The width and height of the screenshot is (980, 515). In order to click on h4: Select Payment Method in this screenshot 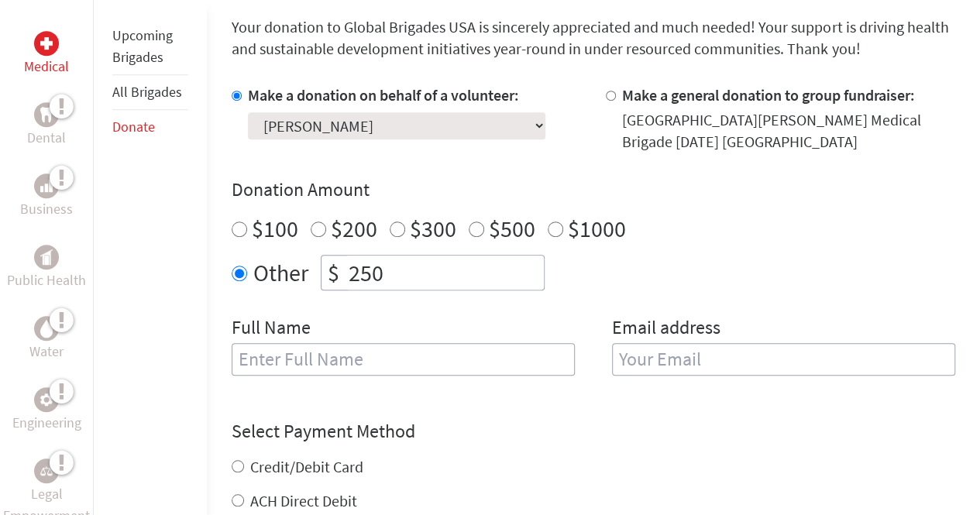, I will do `click(593, 431)`.